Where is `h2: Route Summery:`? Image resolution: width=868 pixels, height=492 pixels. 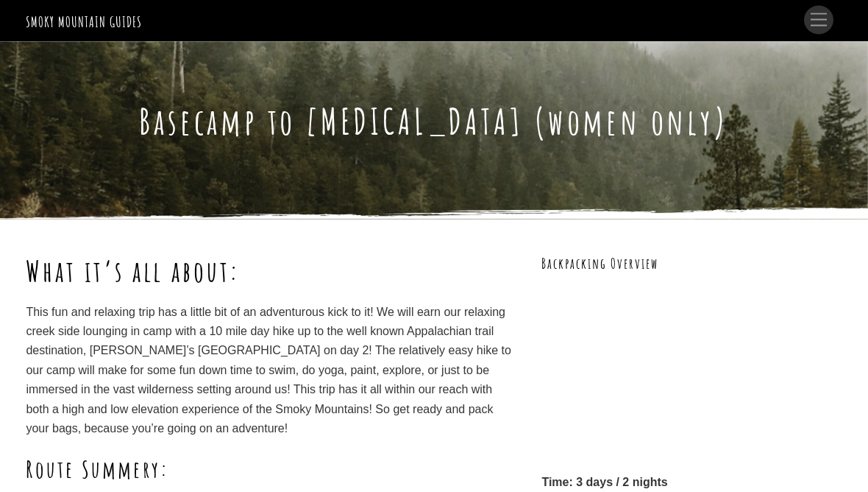
h2: Route Summery: is located at coordinates (271, 469).